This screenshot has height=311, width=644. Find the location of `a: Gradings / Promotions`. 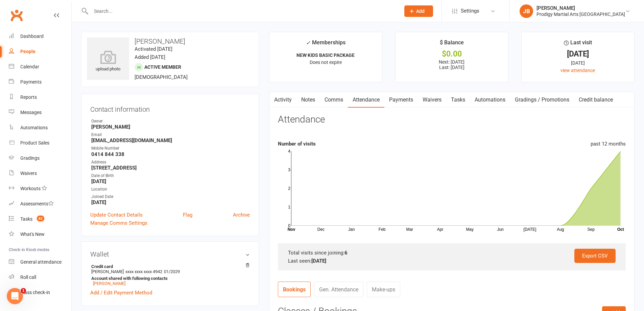

a: Gradings / Promotions is located at coordinates (542, 100).